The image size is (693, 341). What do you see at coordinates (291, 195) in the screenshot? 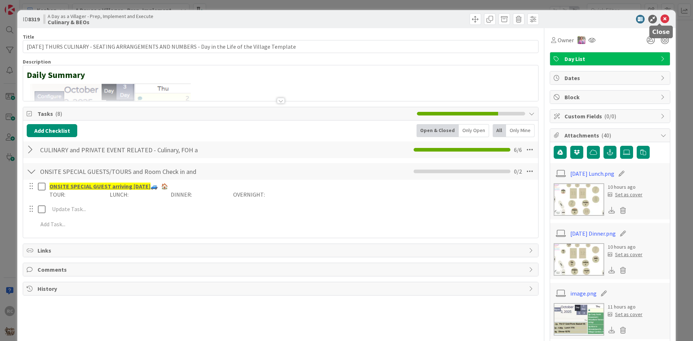
I see `p: TOUR: LUNCH: DINNER: OVERNIGHT:` at bounding box center [291, 195].